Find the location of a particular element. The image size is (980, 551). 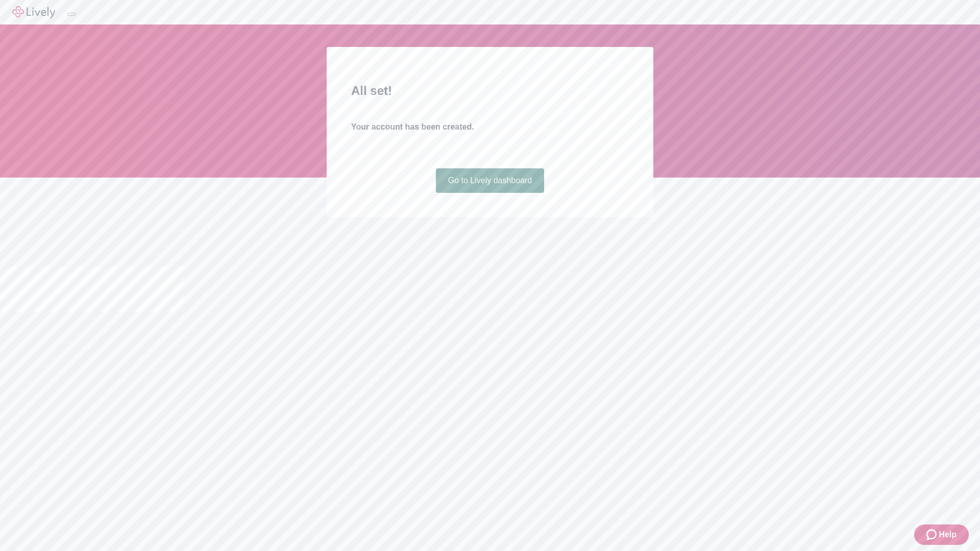

h4: Your account has been created. is located at coordinates (490, 127).